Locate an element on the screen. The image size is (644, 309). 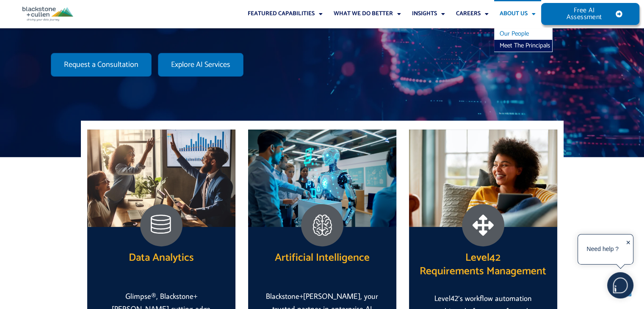
h2: Level42 is located at coordinates (483, 264).